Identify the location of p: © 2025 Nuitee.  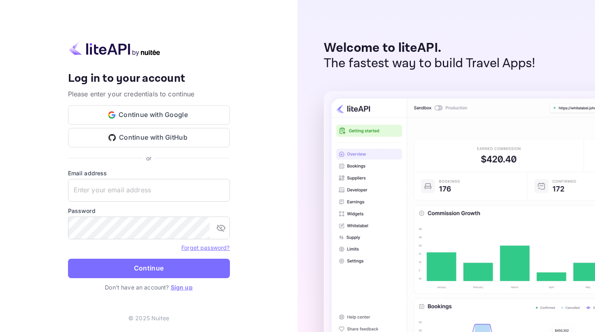
(149, 318).